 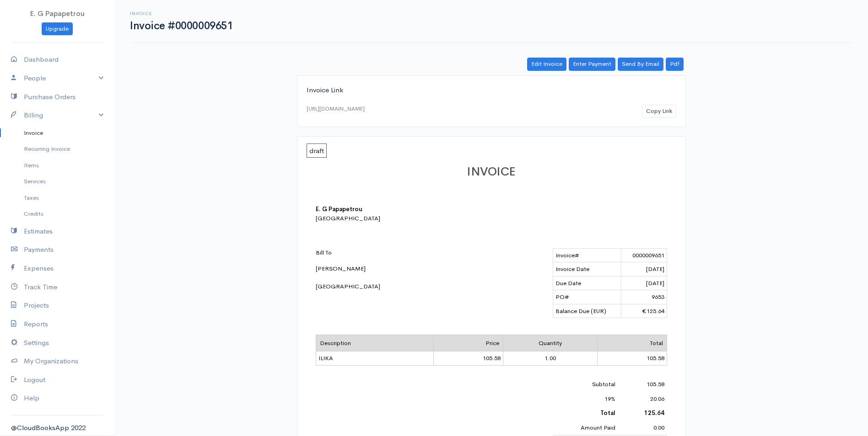 I want to click on td: Subtotal, so click(x=585, y=385).